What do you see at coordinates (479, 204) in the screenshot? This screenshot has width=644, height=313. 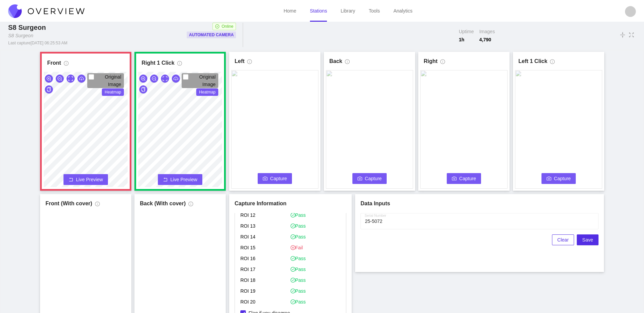 I see `h1: Data Inputs` at bounding box center [479, 204].